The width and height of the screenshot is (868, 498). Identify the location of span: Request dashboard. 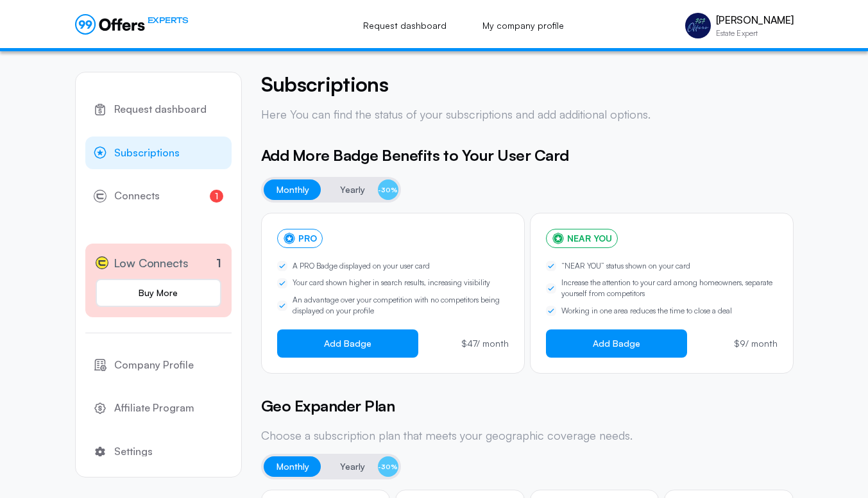
(160, 109).